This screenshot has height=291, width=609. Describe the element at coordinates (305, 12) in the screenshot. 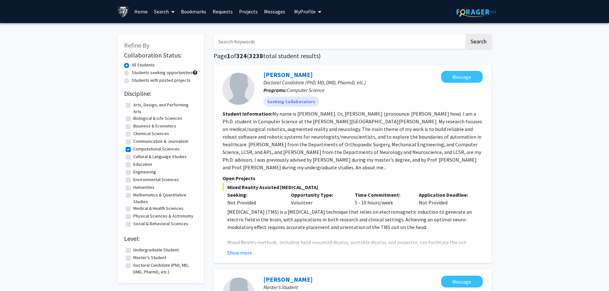

I see `span: My Profile` at that location.